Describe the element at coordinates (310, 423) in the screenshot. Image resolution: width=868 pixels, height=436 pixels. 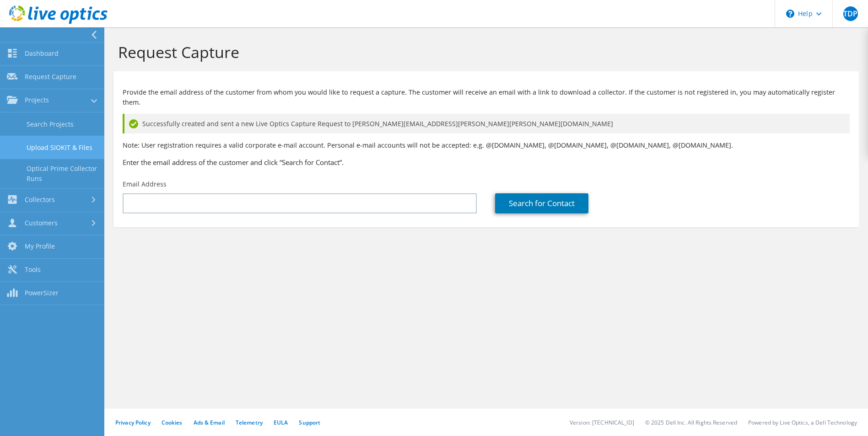
I see `a: Support` at that location.